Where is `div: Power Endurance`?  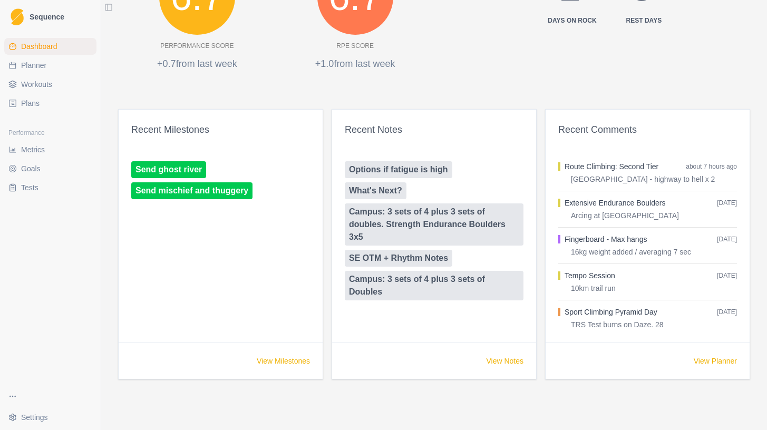
div: Power Endurance is located at coordinates (559, 312).